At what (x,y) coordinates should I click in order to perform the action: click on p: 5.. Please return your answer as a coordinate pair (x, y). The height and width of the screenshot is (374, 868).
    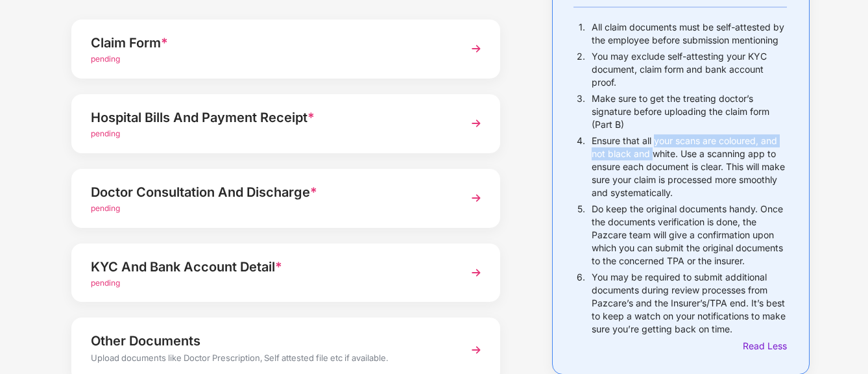
    Looking at the image, I should click on (581, 234).